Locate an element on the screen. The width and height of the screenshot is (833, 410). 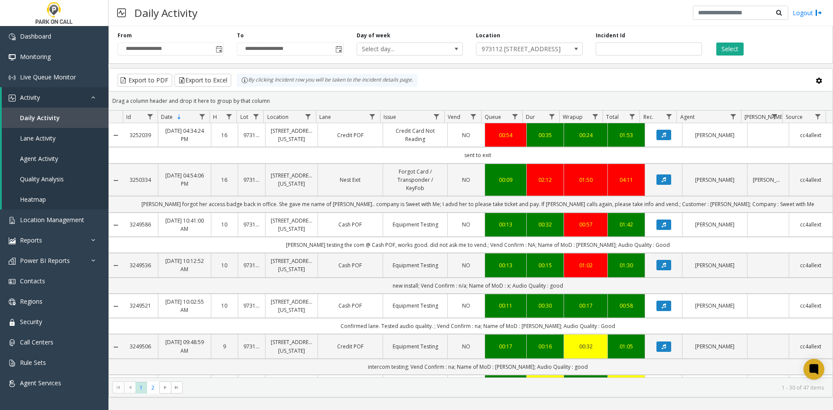
a: 00:24 is located at coordinates (585, 135).